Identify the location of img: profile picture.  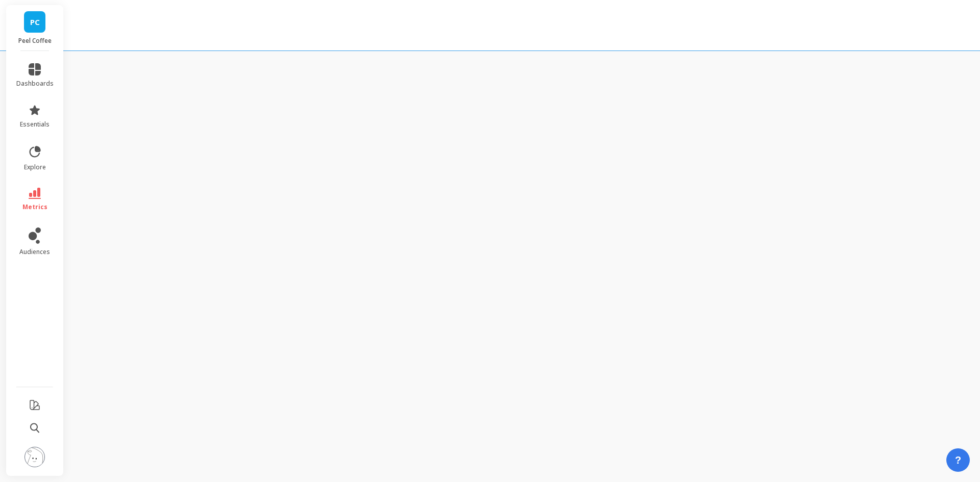
(35, 457).